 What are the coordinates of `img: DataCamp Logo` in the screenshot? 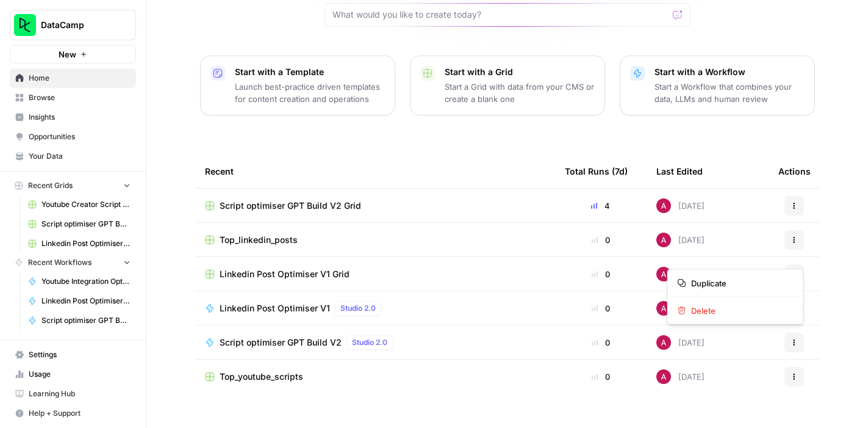 It's located at (25, 25).